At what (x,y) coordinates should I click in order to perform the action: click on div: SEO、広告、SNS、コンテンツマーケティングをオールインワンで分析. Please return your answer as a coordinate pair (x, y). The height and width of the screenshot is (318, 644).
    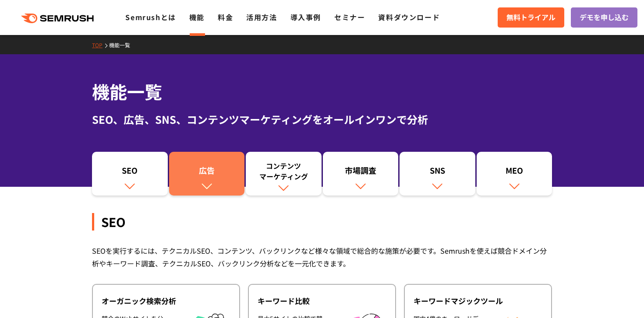
    Looking at the image, I should click on (322, 120).